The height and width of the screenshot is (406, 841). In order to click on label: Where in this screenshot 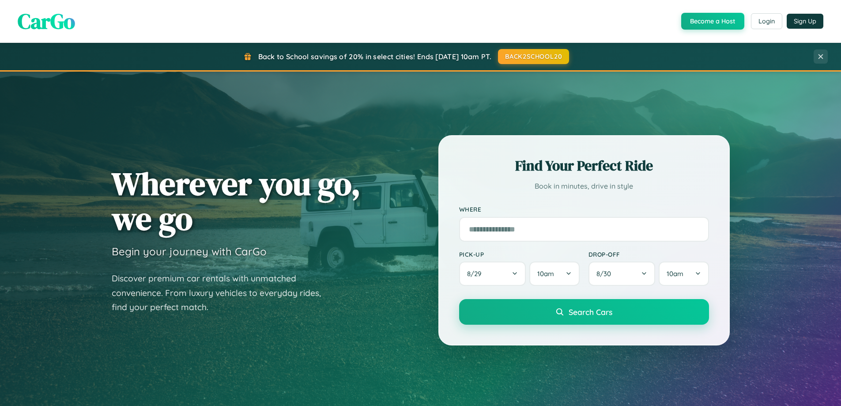, I will do `click(584, 209)`.